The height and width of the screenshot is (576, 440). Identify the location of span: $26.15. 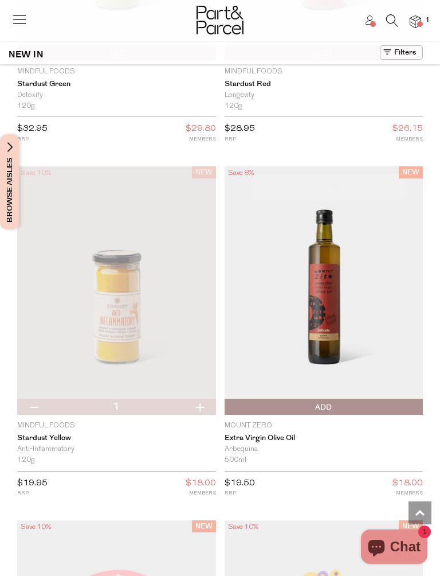
(408, 129).